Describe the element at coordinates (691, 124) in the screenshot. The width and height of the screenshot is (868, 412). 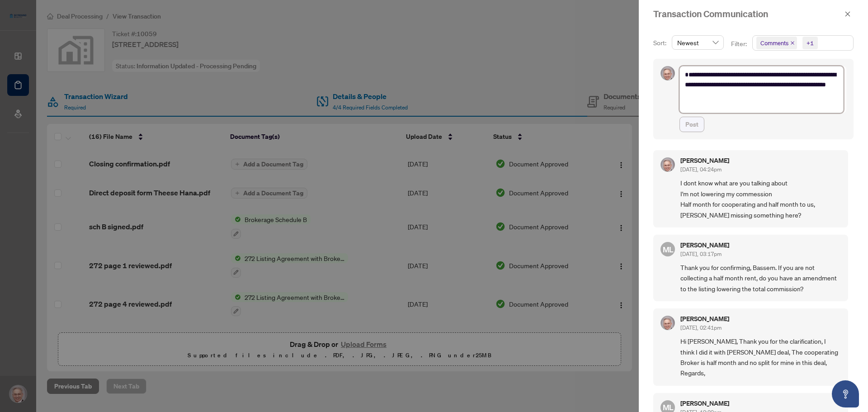
I see `span: Post` at that location.